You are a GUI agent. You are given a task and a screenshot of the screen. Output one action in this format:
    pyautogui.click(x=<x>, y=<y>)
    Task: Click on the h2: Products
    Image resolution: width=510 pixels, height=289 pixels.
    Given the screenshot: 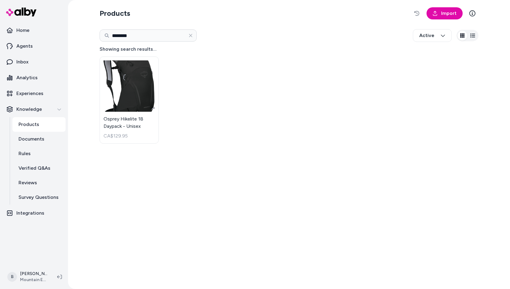 What is the action you would take?
    pyautogui.click(x=115, y=13)
    